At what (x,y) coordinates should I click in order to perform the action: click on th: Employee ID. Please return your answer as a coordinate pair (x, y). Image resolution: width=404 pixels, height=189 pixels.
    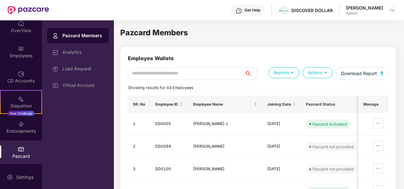
    Looking at the image, I should click on (169, 104).